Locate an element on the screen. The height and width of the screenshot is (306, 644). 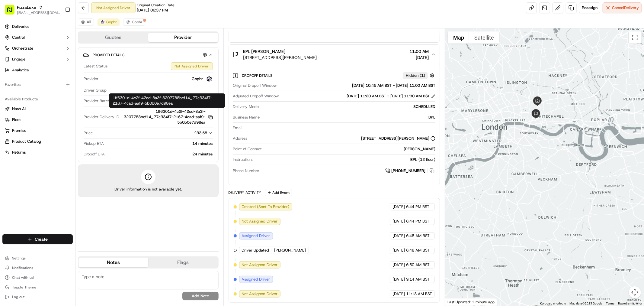
span: PizzaLuxe is located at coordinates (27, 7).